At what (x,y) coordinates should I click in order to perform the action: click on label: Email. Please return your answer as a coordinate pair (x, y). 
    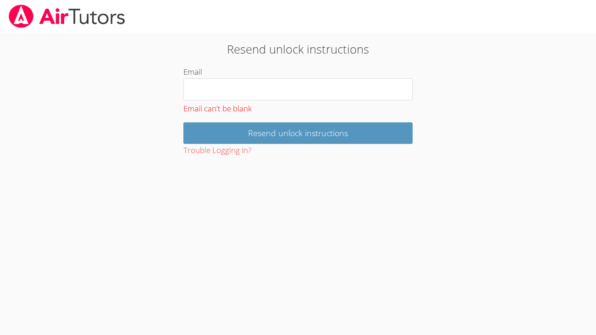
    Looking at the image, I should click on (192, 71).